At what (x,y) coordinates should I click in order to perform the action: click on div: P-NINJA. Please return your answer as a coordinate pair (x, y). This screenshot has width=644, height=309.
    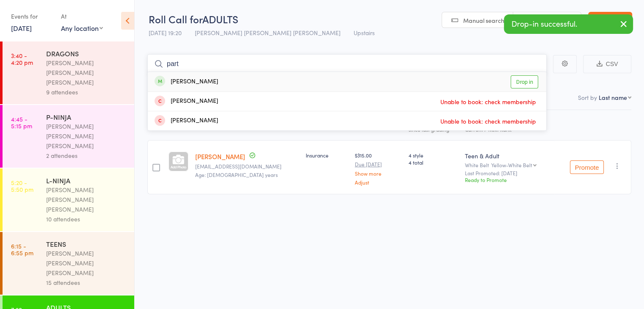
    Looking at the image, I should click on (86, 117).